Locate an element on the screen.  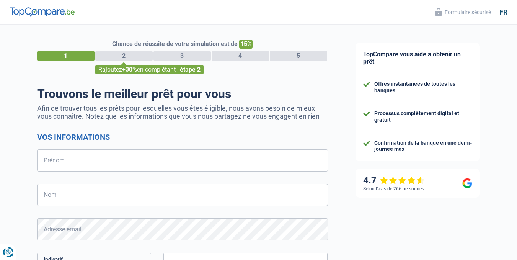
div: TopCompare vous aide à obtenir un prêt is located at coordinates (417, 58).